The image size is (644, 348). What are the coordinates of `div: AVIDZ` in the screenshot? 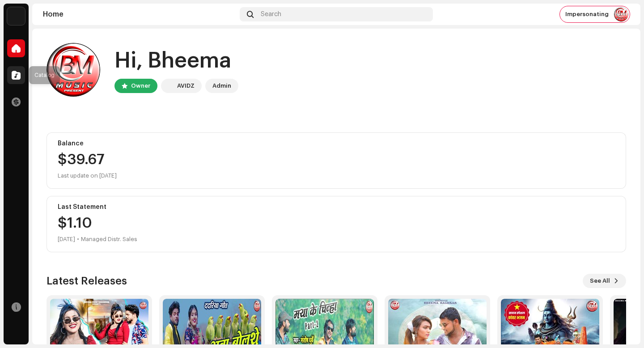 It's located at (186, 86).